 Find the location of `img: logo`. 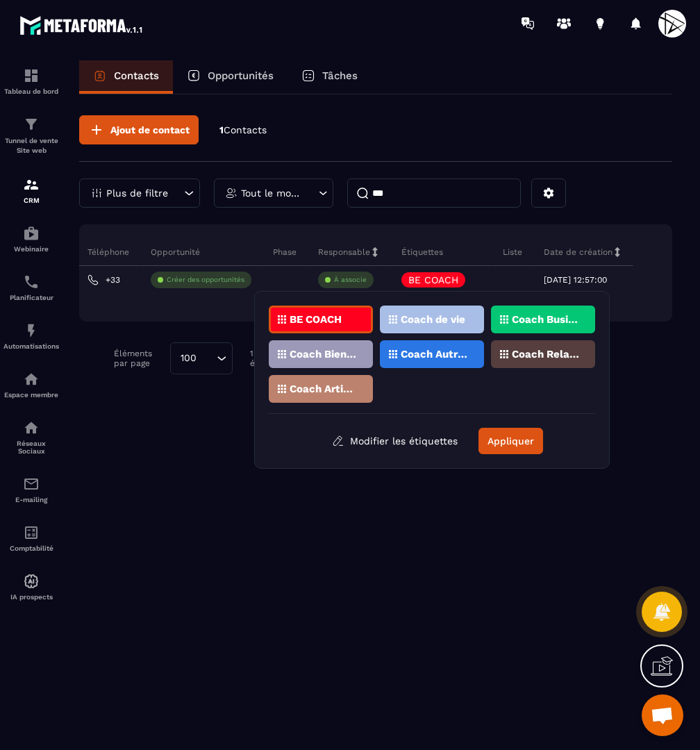

img: logo is located at coordinates (82, 25).